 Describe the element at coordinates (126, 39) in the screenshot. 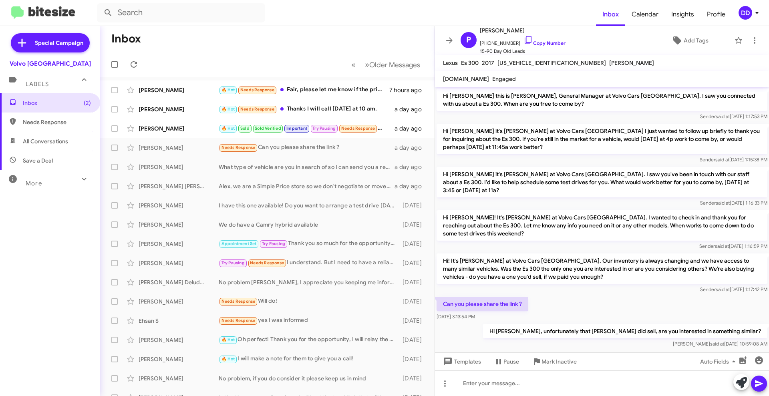

I see `h1: Inbox` at that location.